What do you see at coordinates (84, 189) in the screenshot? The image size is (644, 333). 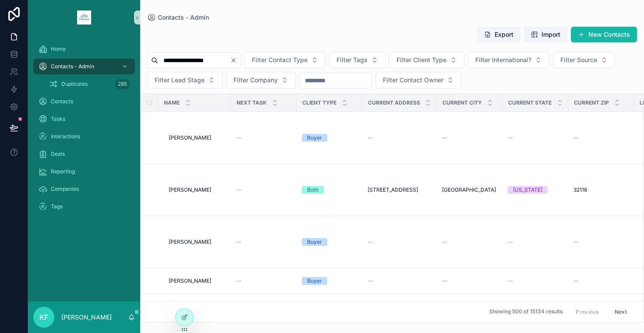 I see `a: Companies` at bounding box center [84, 189].